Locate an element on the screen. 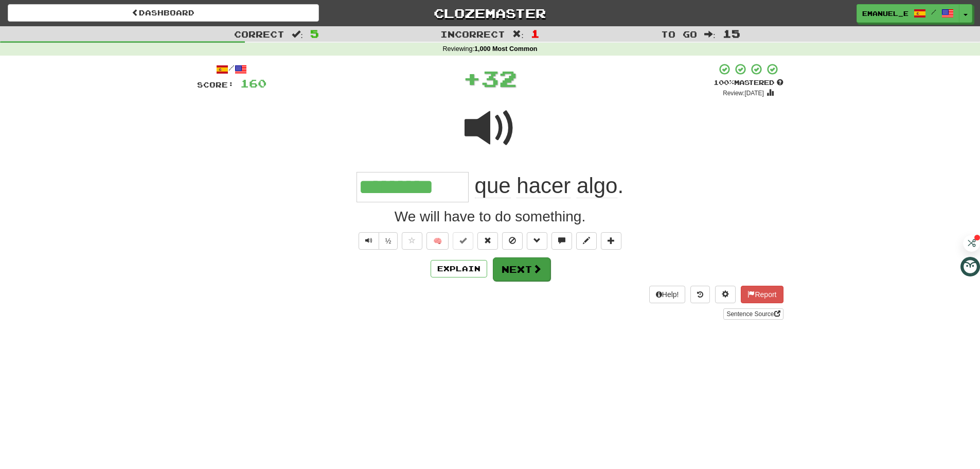  strong: 1,000 Most Common is located at coordinates (505, 49).